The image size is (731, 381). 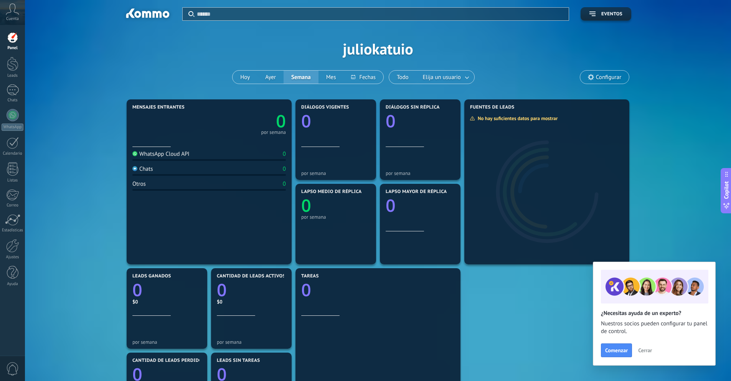 I want to click on span: Tareas, so click(x=310, y=276).